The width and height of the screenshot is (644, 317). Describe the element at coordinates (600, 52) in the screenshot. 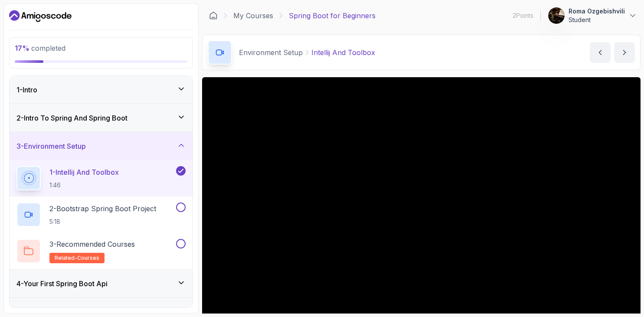

I see `button: previous content` at that location.